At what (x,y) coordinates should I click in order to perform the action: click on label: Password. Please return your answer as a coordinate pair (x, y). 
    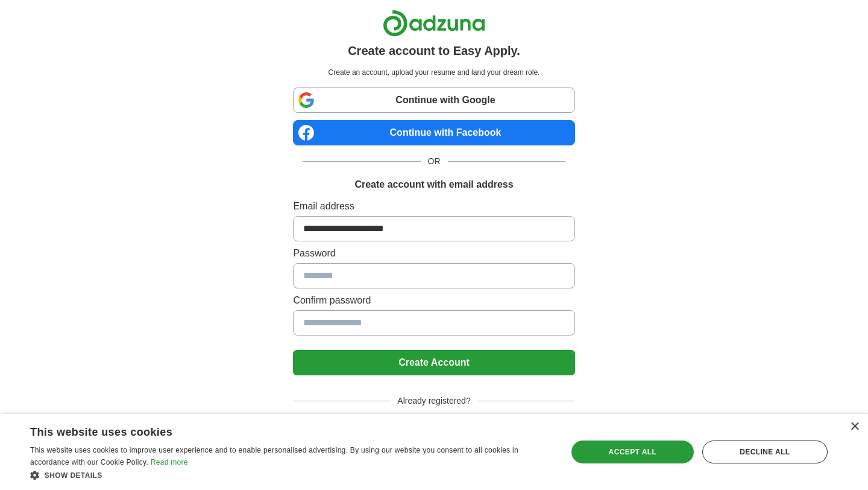
    Looking at the image, I should click on (433, 253).